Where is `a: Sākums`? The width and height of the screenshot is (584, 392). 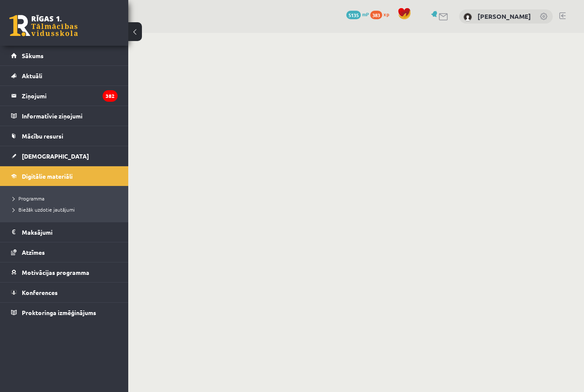 a: Sākums is located at coordinates (64, 56).